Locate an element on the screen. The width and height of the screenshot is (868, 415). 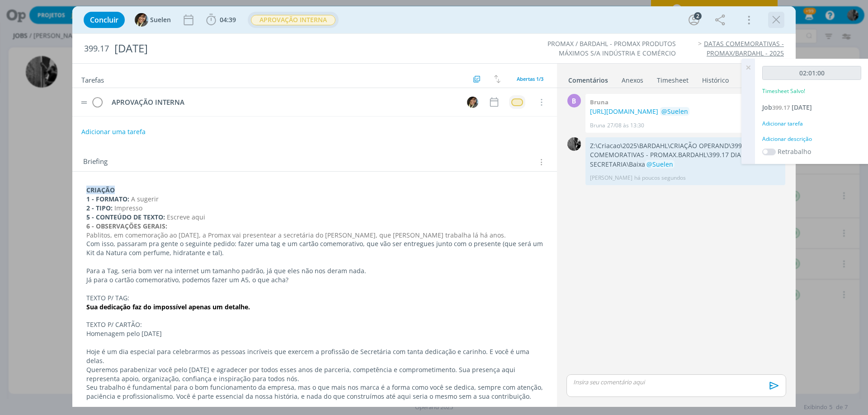
p: Seu trabalho é fundamental para o bom funcionamento da empresa, mas o que mais nos marca é a form... is located at coordinates (314, 392).